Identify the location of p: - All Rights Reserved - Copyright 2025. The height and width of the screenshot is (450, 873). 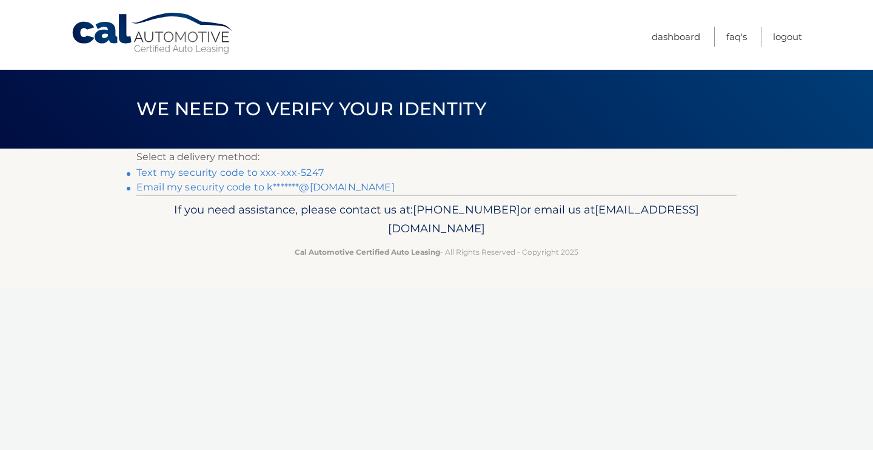
(436, 252).